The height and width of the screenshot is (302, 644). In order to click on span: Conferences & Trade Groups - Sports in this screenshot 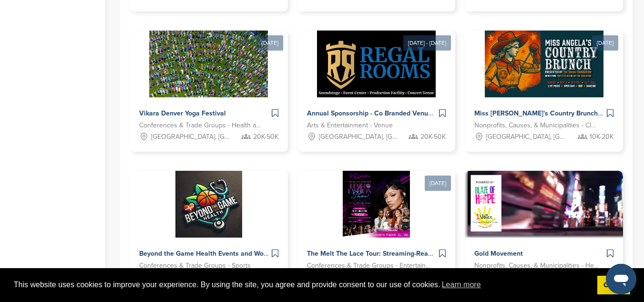, I will do `click(195, 266)`.